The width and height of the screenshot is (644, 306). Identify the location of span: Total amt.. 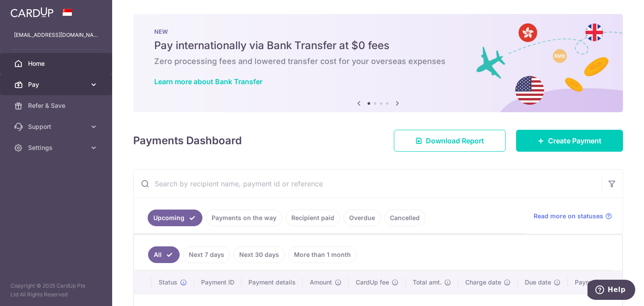
(427, 282).